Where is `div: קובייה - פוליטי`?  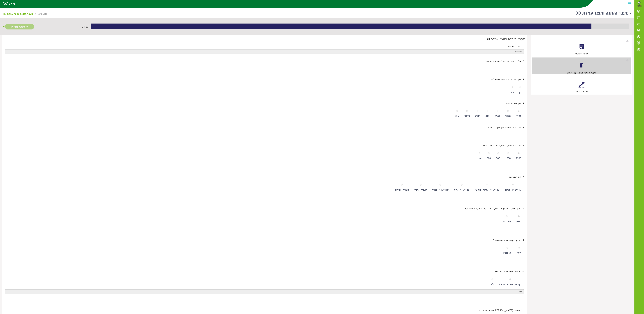 div: קובייה - פוליטי is located at coordinates (402, 190).